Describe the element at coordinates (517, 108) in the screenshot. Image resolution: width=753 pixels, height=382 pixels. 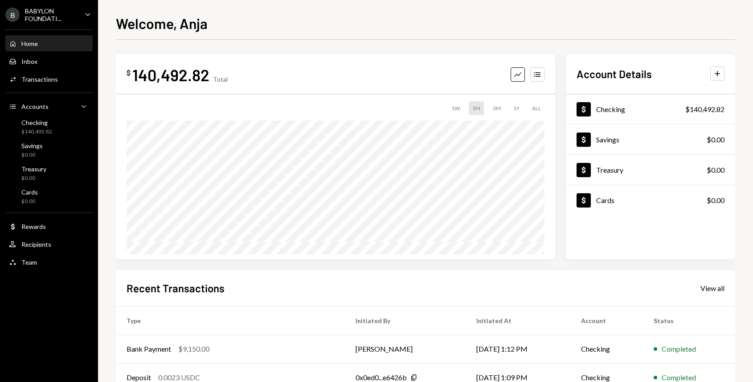
I see `div: 1Y` at that location.